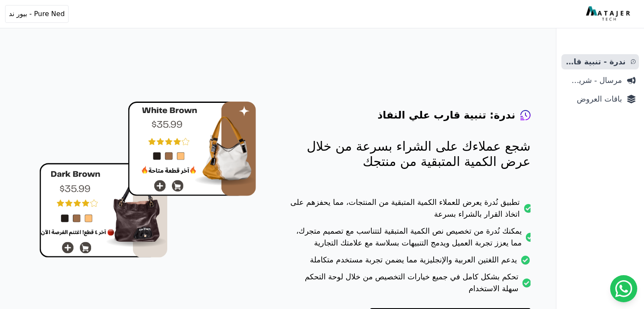 The height and width of the screenshot is (309, 644). What do you see at coordinates (411, 154) in the screenshot?
I see `p: شجع عملاءك على الشراء بسرعة من خلال عرض الكمية المتبقية من منتجك` at bounding box center [411, 154].